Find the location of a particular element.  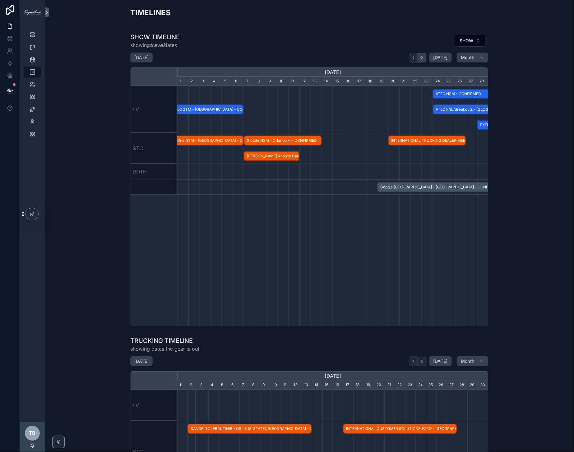

span: SHOW is located at coordinates (467, 41).